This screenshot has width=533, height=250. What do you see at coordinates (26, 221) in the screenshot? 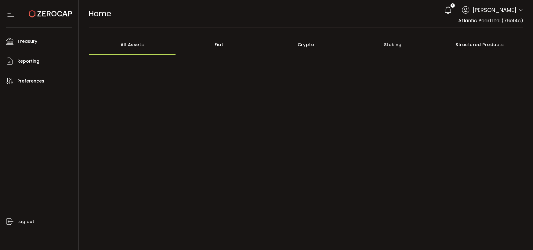
I see `span: Log out` at bounding box center [26, 221].